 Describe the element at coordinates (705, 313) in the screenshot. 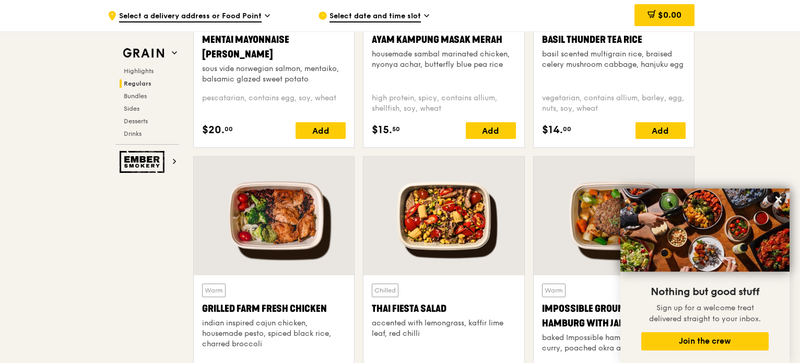

I see `span: Sign up for a welcome treat delivered straight to your inbox.` at that location.